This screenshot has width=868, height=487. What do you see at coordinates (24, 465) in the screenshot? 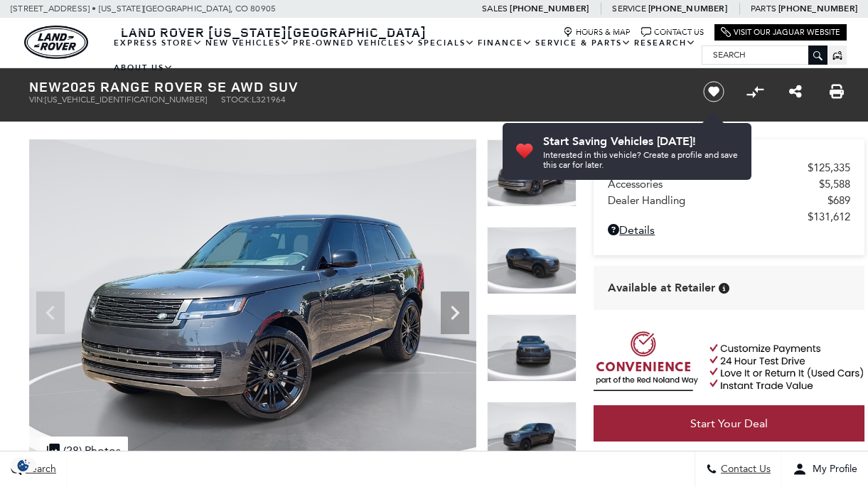
I see `img: Opt-Out Icon` at bounding box center [24, 465].